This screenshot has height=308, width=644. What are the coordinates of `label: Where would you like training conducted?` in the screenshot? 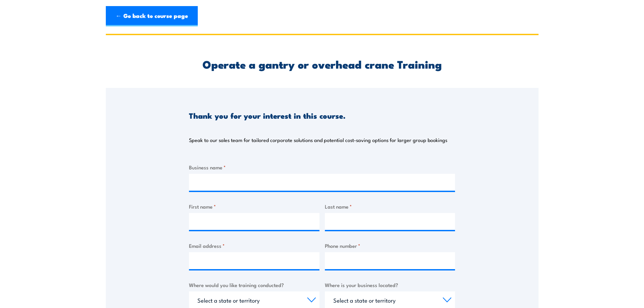 It's located at (254, 285).